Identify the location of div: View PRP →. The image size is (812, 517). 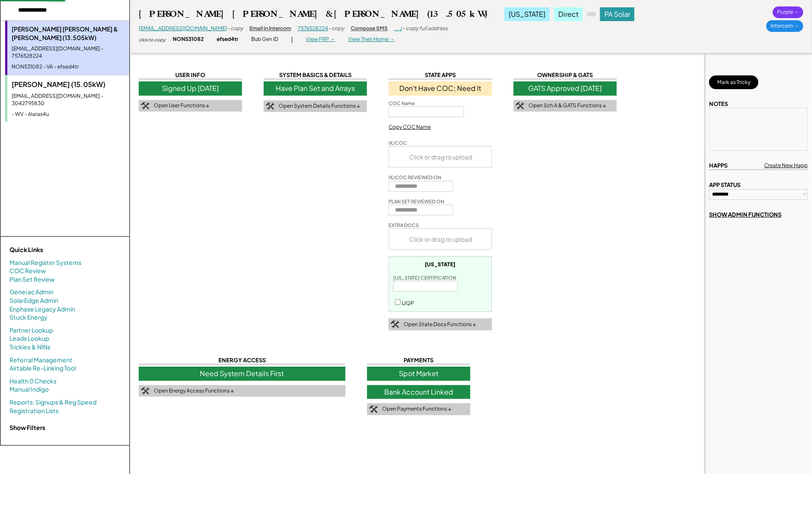
(320, 40).